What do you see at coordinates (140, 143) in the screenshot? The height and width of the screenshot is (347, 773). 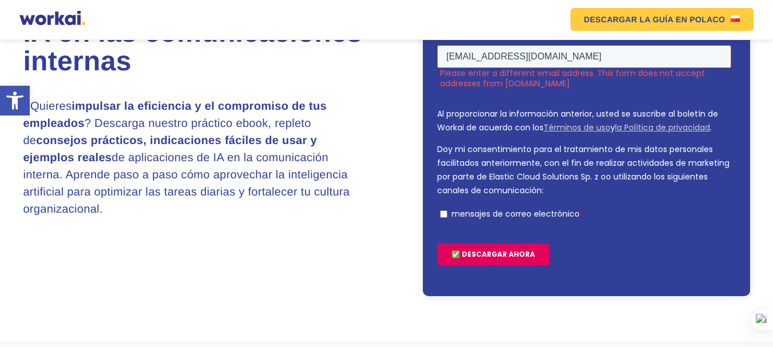 I see `font: Términos de uso` at bounding box center [140, 143].